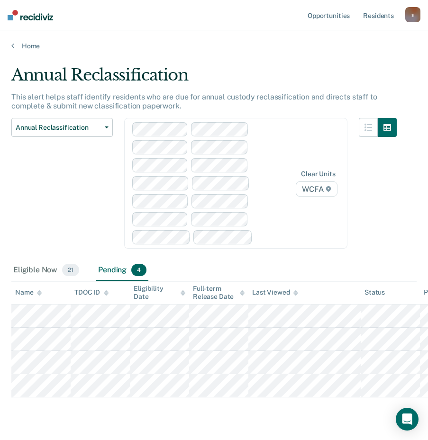 This screenshot has width=428, height=440. I want to click on div: Eligibility Date, so click(159, 293).